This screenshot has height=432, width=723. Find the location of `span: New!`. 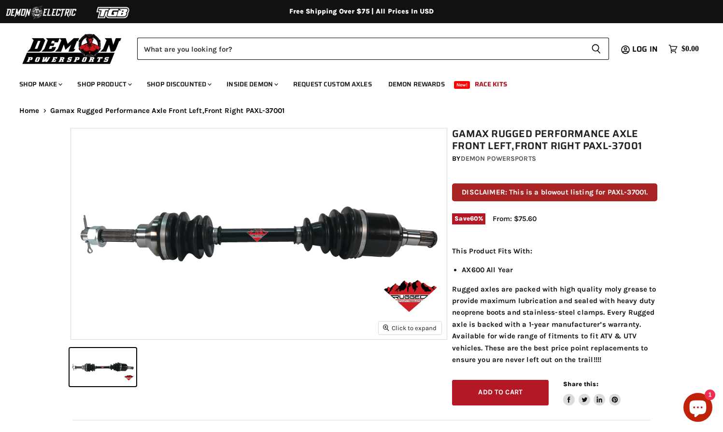

span: New! is located at coordinates (462, 85).